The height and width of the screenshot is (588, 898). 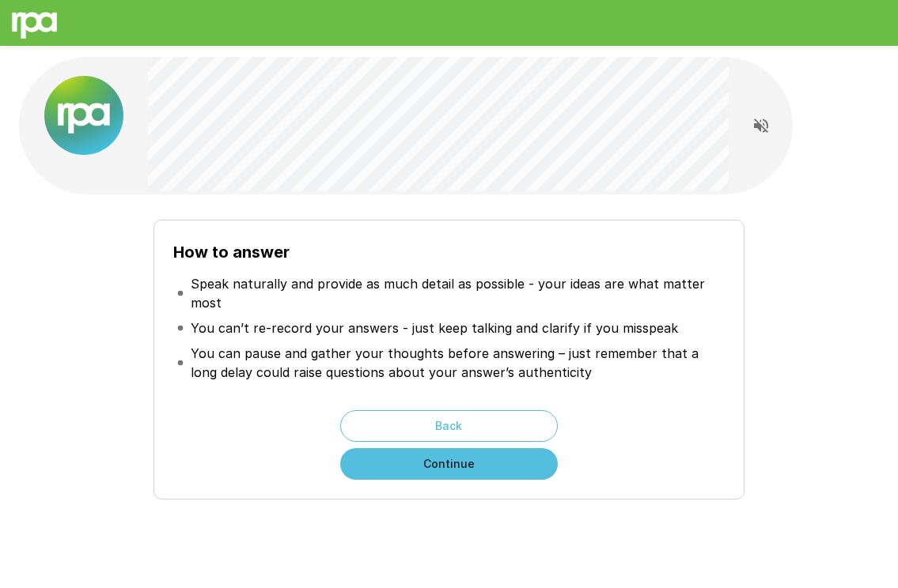 I want to click on b: How to answer, so click(x=231, y=252).